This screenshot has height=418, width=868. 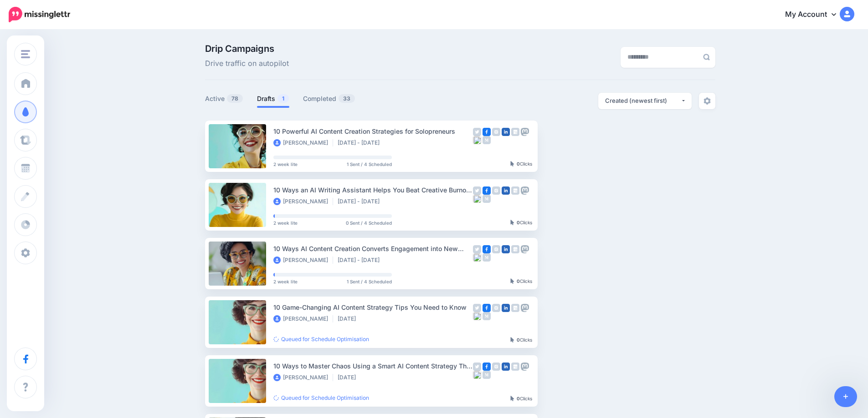 I want to click on img: menu.png, so click(x=25, y=54).